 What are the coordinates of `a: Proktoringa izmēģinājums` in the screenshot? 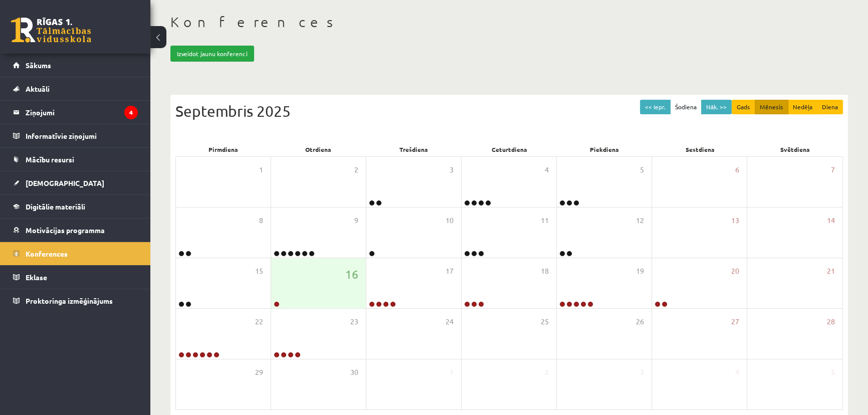 It's located at (76, 301).